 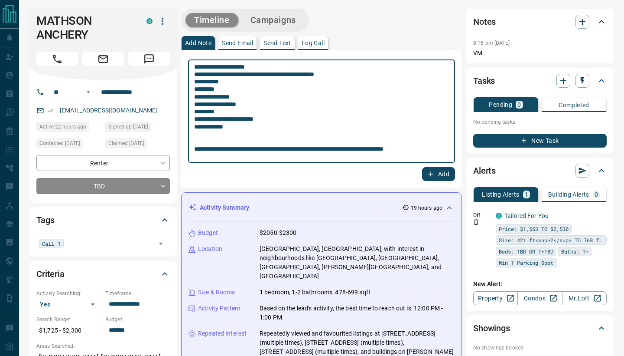 I want to click on h2: Criteria, so click(x=50, y=274).